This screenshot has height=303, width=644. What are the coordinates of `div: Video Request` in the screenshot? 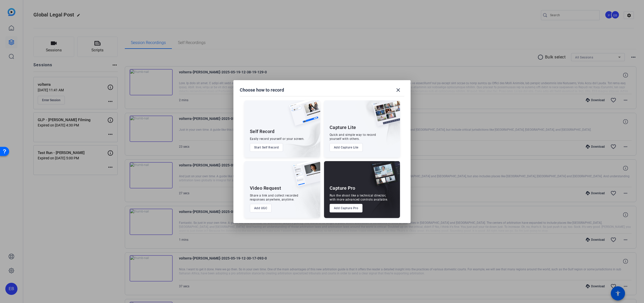 It's located at (265, 188).